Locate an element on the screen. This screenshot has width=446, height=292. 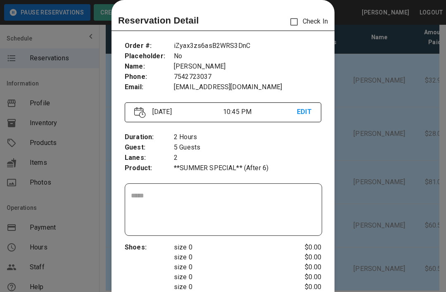
p: Product : is located at coordinates (149, 168).